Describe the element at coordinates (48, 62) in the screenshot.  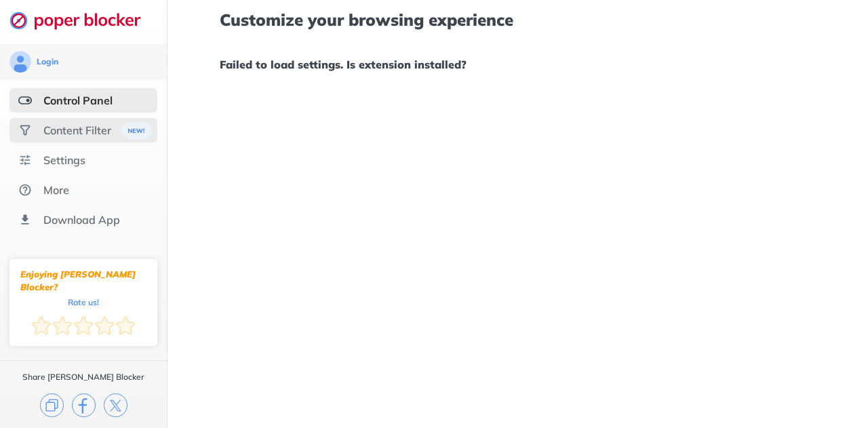
I see `div: Login` at that location.